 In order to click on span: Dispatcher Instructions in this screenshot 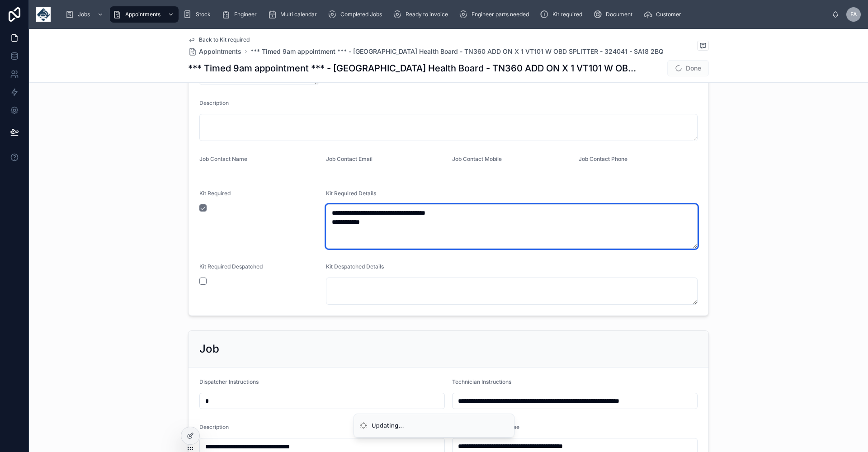, I will do `click(229, 381)`.